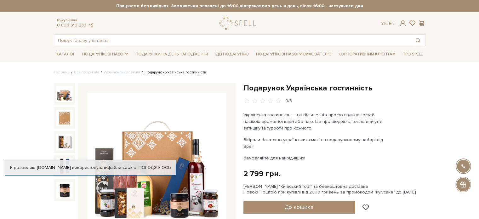  What do you see at coordinates (299, 207) in the screenshot?
I see `span: До кошика` at bounding box center [299, 207].